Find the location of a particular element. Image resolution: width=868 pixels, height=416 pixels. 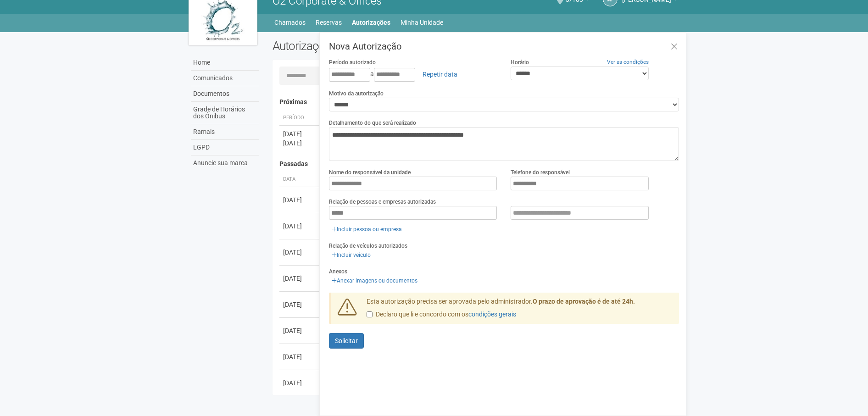

a: Documentos is located at coordinates (225, 94).